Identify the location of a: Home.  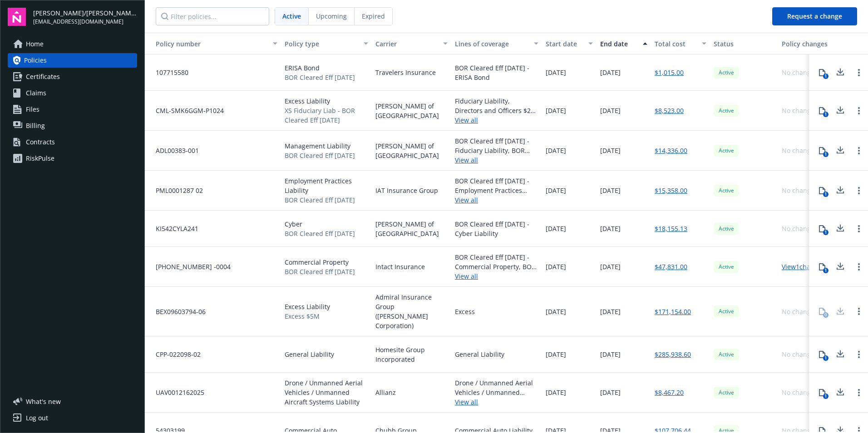
(72, 44).